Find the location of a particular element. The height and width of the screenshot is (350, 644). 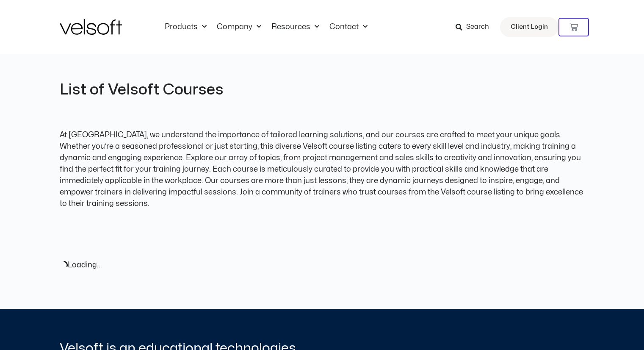

a: CompanyMenu Toggle is located at coordinates (238, 27).